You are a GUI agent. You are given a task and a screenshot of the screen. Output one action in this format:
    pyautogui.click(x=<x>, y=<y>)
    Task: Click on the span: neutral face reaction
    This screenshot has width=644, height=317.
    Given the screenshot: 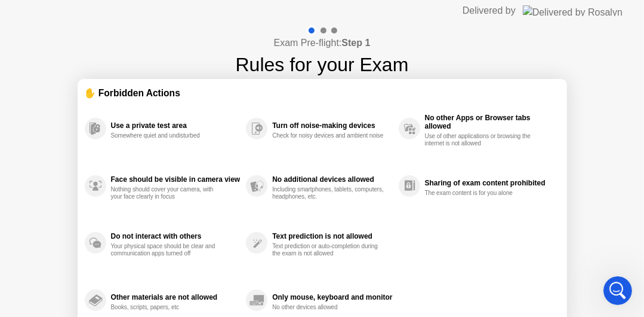 What is the action you would take?
    pyautogui.click(x=205, y=214)
    